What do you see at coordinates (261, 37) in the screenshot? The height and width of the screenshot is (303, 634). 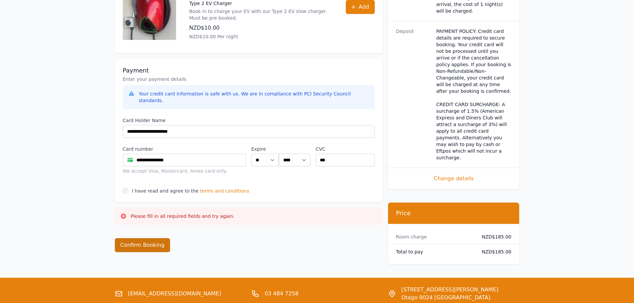 I see `p: NZD$10.00 Per night` at bounding box center [261, 37].